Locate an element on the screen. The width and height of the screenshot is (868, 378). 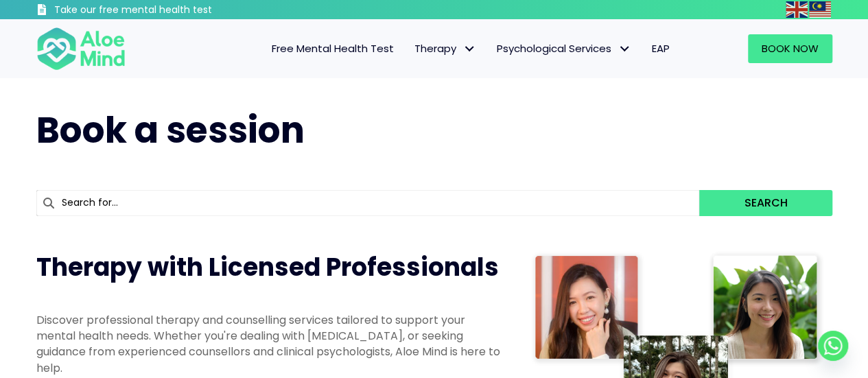
nav: Menu is located at coordinates (412, 49).